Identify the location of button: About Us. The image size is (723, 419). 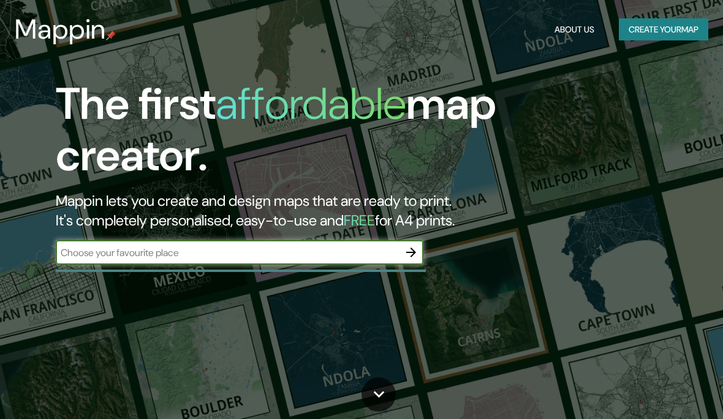
(575, 29).